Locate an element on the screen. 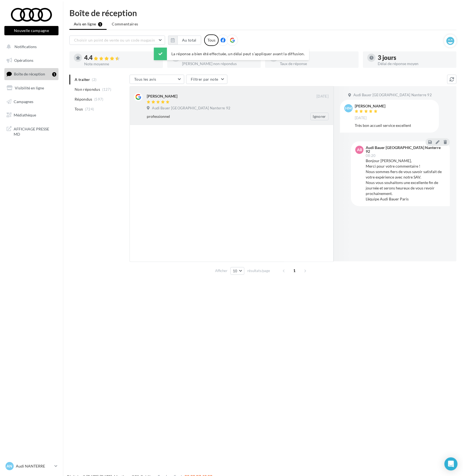 This screenshot has height=476, width=463. a: Opérations is located at coordinates (31, 60).